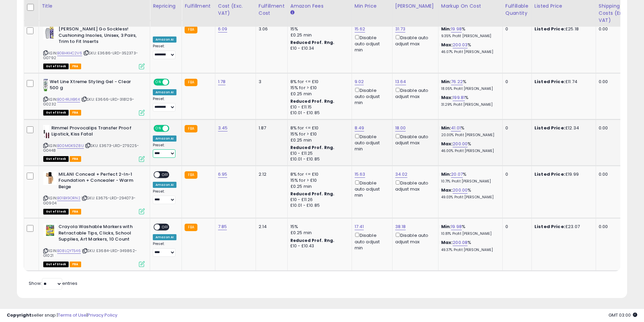 The width and height of the screenshot is (644, 322). Describe the element at coordinates (615, 227) in the screenshot. I see `div: 0.00` at that location.